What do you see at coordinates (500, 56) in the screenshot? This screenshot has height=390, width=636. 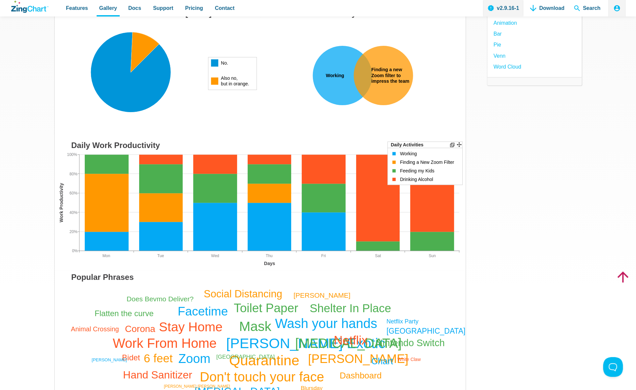 I see `a: Venn` at bounding box center [500, 56].